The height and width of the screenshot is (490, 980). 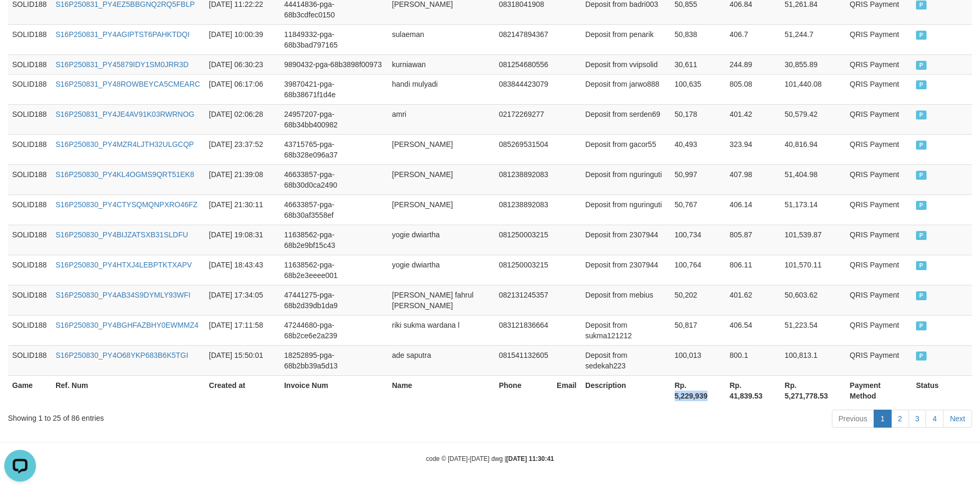 What do you see at coordinates (753, 119) in the screenshot?
I see `td: 401.42` at bounding box center [753, 119].